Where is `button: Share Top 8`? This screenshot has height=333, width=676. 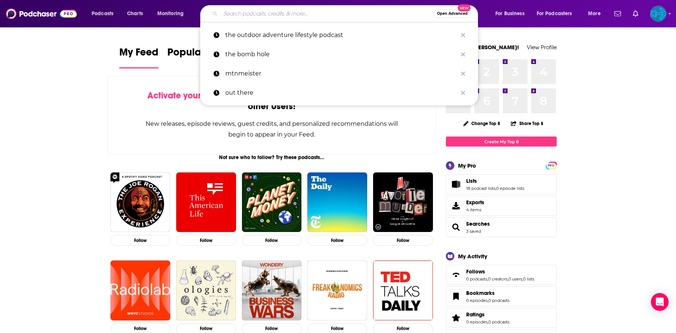 button: Share Top 8 is located at coordinates (527, 123).